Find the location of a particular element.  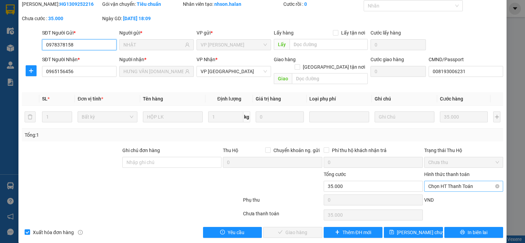

button: delete is located at coordinates (30, 117).